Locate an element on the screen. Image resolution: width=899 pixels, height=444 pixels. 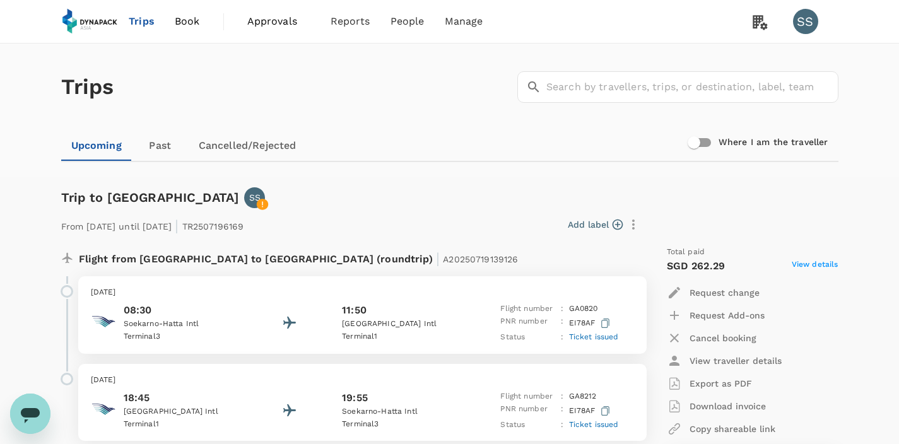
p: SS is located at coordinates (255, 198).